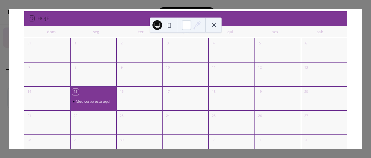  What do you see at coordinates (96, 32) in the screenshot?
I see `div: seg` at bounding box center [96, 32].